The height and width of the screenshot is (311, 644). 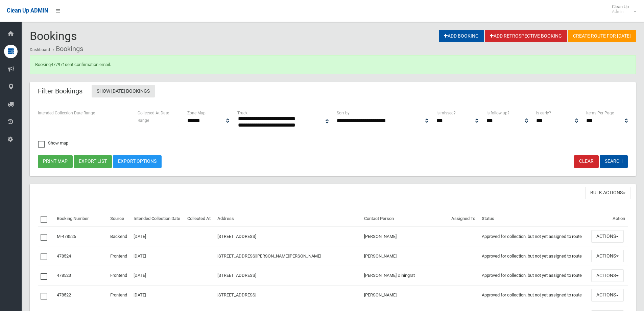 I want to click on button: Bulk Actions, so click(x=607, y=193).